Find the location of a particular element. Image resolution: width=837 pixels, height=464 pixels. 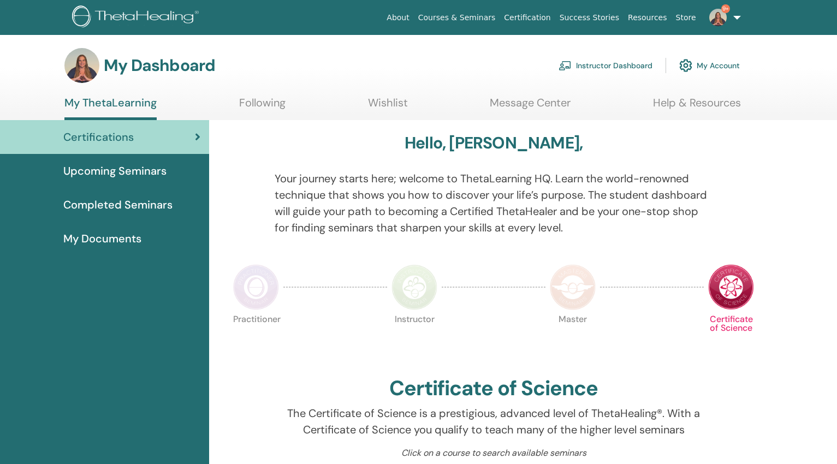

img: chalkboard-teacher.svg is located at coordinates (565, 66).